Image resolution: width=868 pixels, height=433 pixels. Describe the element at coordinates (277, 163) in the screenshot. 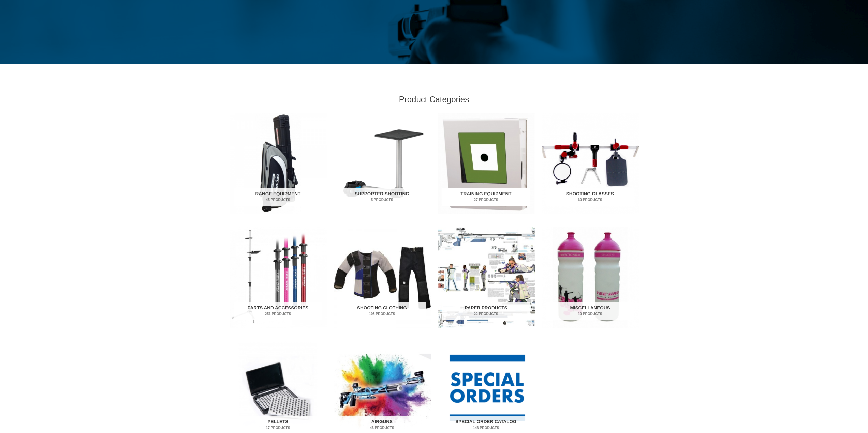

I see `a: Visit product category Range Equipment` at that location.